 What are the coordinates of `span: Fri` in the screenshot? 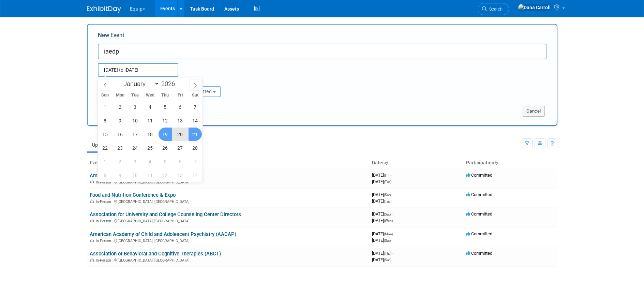 It's located at (180, 95).